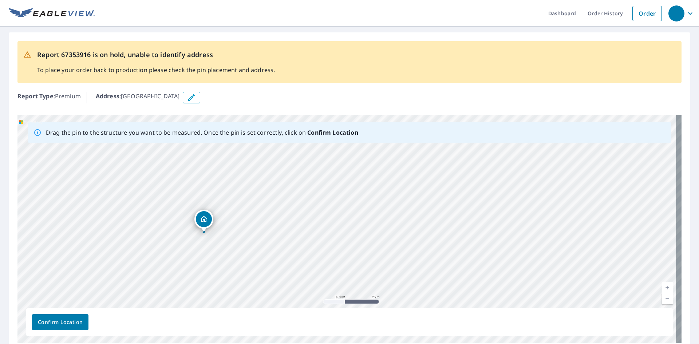 The width and height of the screenshot is (699, 344). I want to click on p: : Premium, so click(49, 98).